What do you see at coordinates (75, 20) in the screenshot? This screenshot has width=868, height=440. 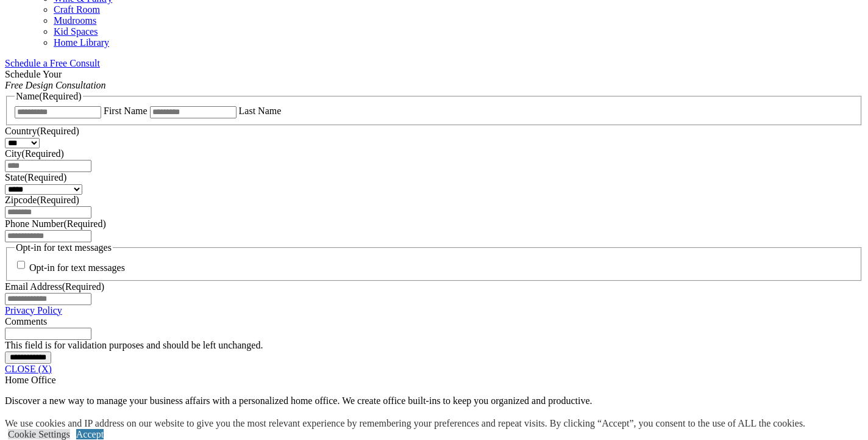 I see `a: Mudrooms` at bounding box center [75, 20].